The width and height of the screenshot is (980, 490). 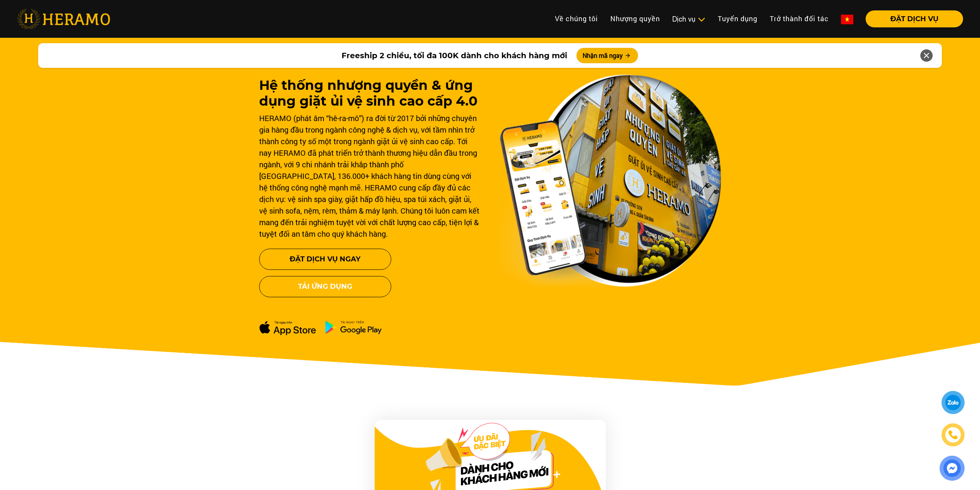 I want to click on span: Freeship 2 chiều, tối đa 100K dành cho khách hàng mới, so click(x=455, y=55).